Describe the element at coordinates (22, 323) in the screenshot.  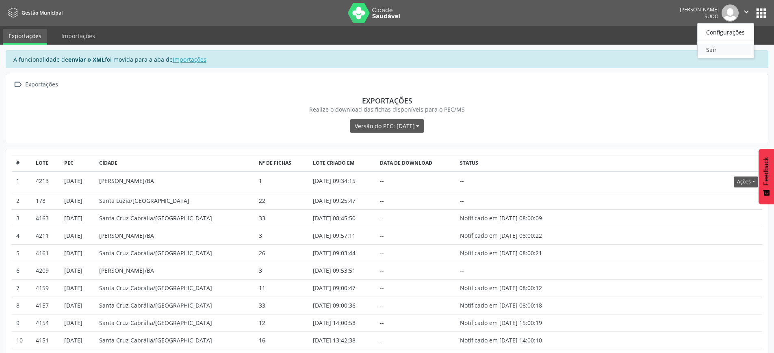
I see `td: 9` at that location.